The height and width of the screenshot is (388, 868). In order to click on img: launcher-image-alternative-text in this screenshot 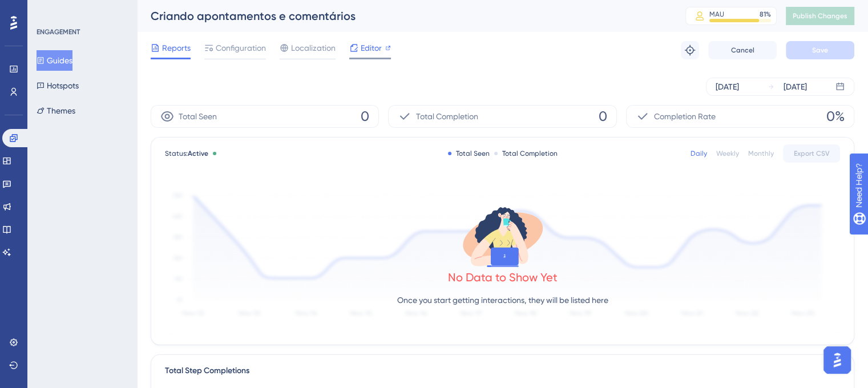, I will do `click(17, 17)`.